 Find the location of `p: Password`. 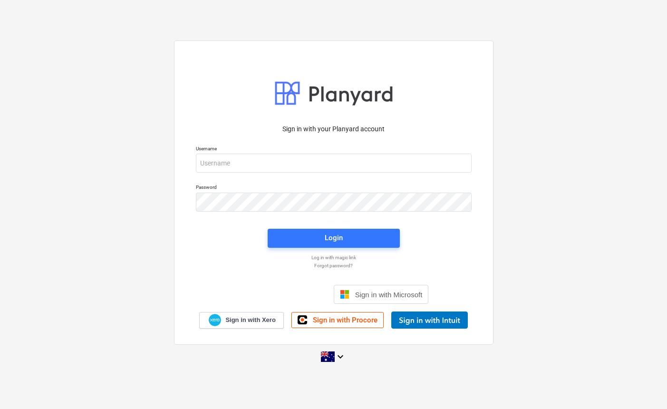

p: Password is located at coordinates (334, 188).